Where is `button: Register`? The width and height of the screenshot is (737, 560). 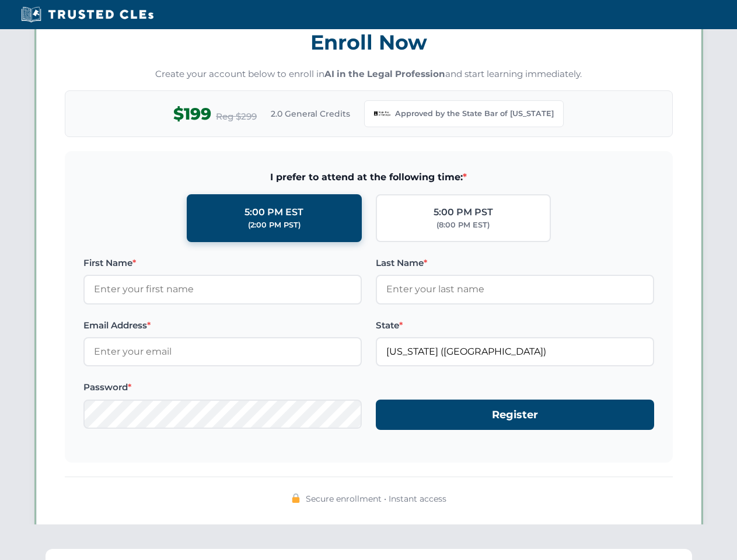
button: Register is located at coordinates (515, 415).